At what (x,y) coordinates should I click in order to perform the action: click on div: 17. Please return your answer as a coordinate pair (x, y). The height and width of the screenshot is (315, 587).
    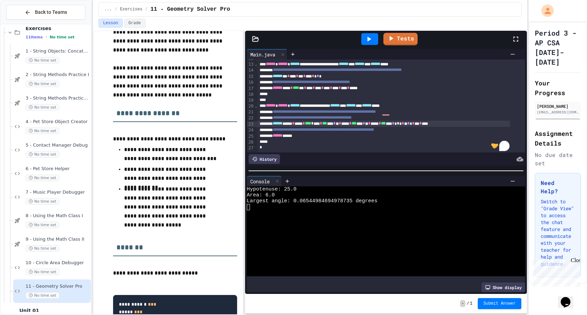
    Looking at the image, I should click on (251, 88).